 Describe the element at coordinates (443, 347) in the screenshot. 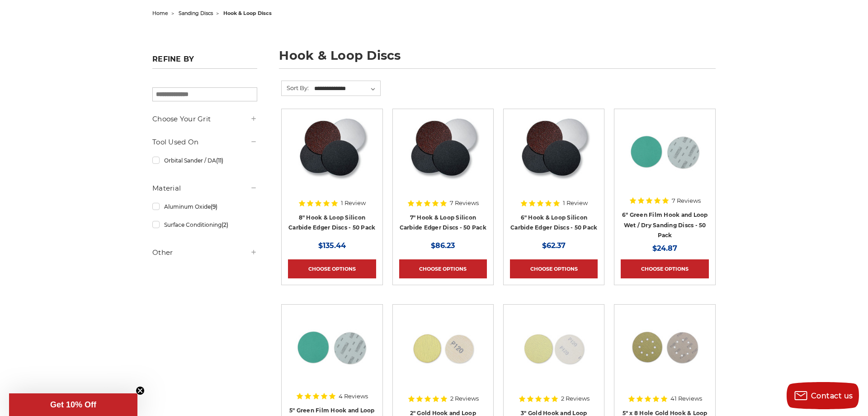

I see `img: 2 inch hook loop sanding discs gold` at that location.